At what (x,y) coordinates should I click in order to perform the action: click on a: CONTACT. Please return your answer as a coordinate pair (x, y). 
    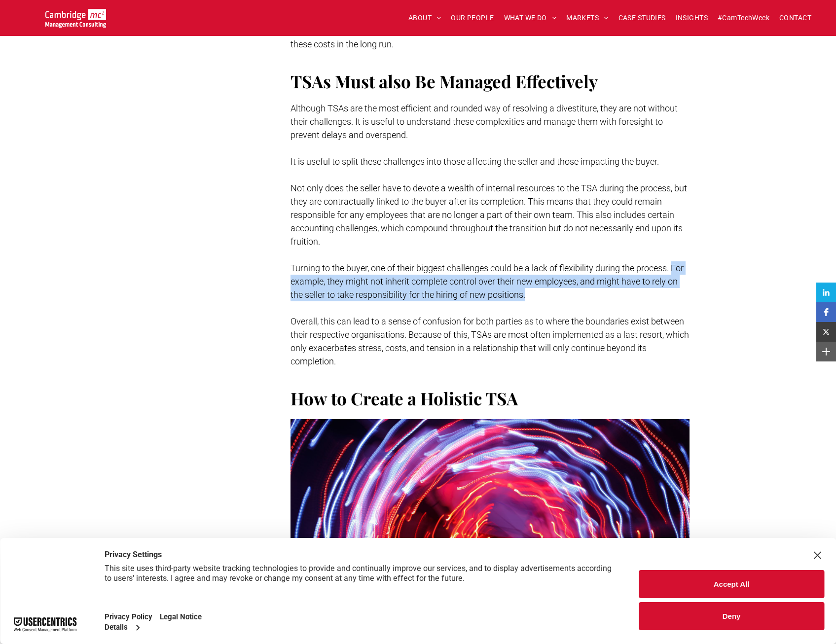
    Looking at the image, I should click on (795, 17).